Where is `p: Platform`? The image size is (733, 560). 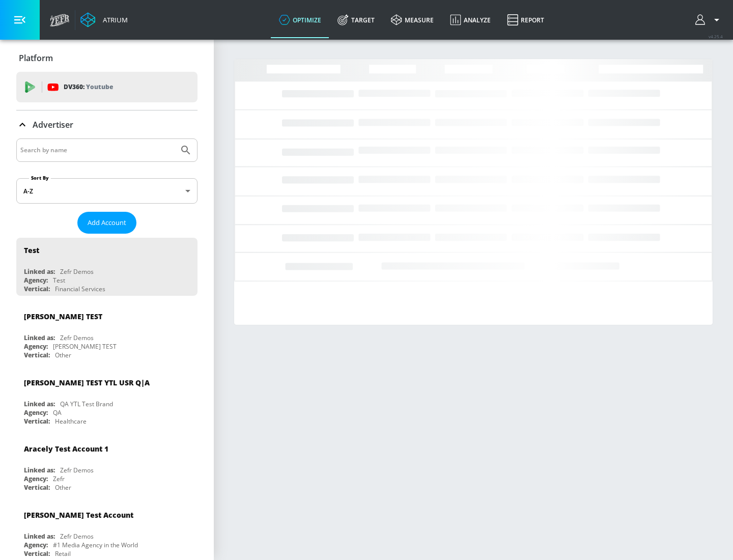
p: Platform is located at coordinates (36, 58).